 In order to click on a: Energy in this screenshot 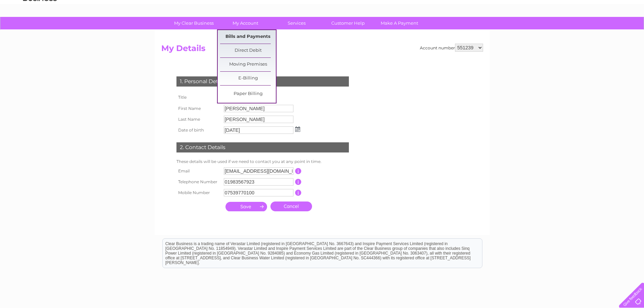, I will do `click(549, 31)`.